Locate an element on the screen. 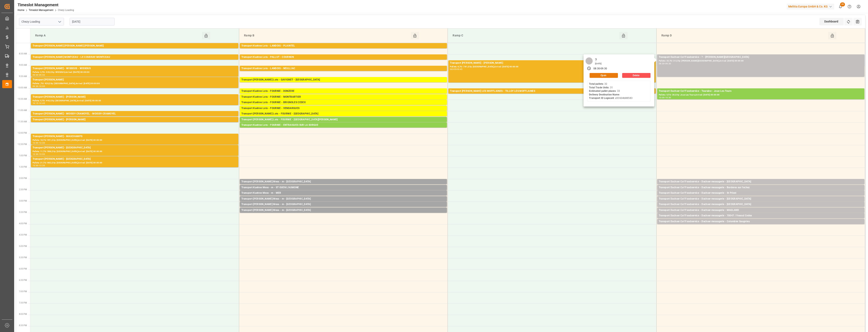  b: Total pallets is located at coordinates (596, 84).